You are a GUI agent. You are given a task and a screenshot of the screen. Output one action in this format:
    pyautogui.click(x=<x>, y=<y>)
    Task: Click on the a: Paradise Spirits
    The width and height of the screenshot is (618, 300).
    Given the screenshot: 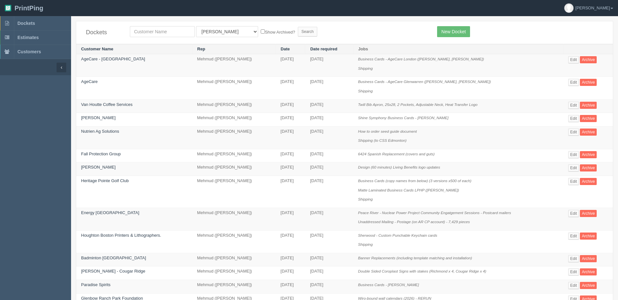 What is the action you would take?
    pyautogui.click(x=96, y=285)
    